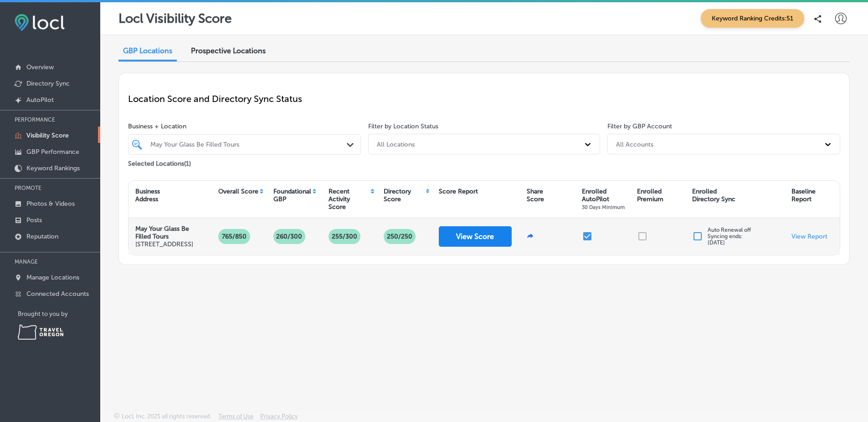 Image resolution: width=868 pixels, height=422 pixels. What do you see at coordinates (42, 236) in the screenshot?
I see `p: Reputation` at bounding box center [42, 236].